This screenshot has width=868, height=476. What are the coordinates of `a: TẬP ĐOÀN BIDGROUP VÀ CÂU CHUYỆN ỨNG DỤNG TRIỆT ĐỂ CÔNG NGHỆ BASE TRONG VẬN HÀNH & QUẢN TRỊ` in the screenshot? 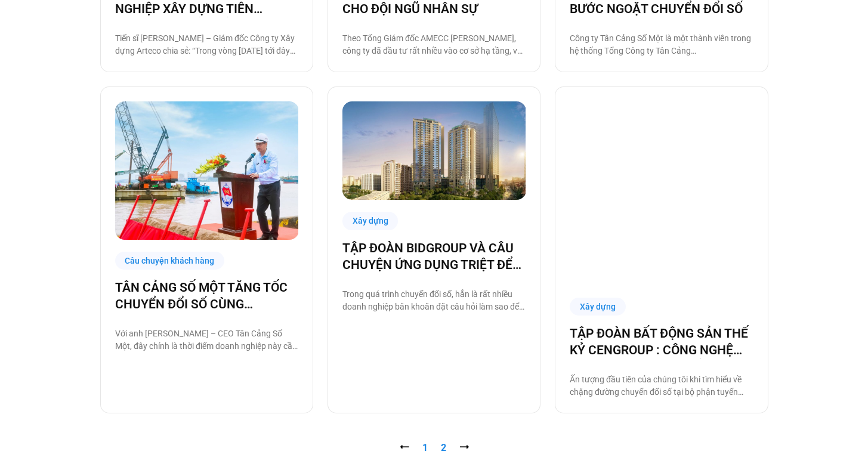 It's located at (433, 256).